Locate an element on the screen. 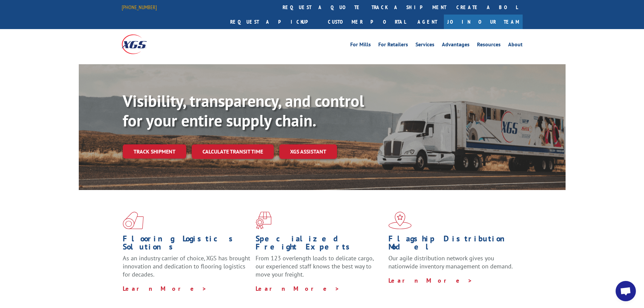 Image resolution: width=644 pixels, height=308 pixels. a: Advantages is located at coordinates (455, 45).